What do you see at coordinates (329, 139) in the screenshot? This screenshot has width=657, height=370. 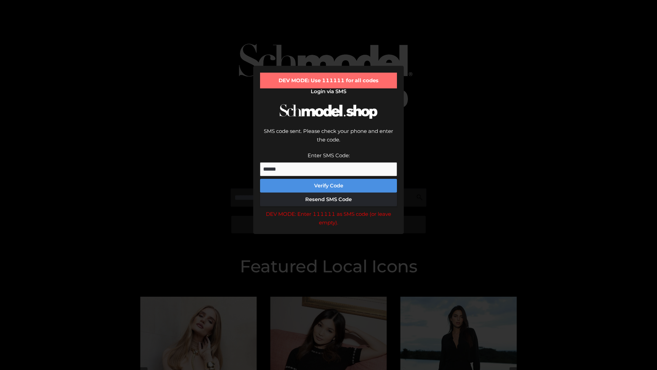 I see `div: SMS code sent. Please check your phone and enter the code.` at bounding box center [329, 139].